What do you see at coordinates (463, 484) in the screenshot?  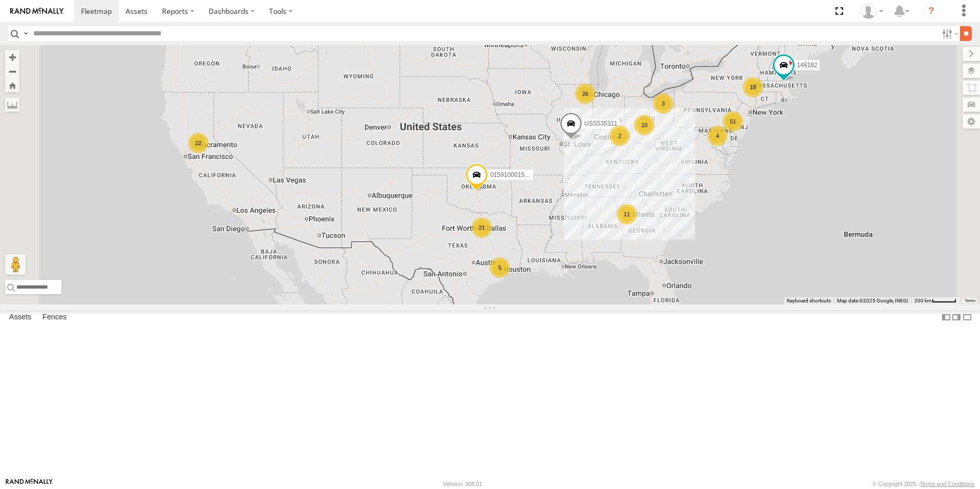 I see `div: Version: 308.01` at bounding box center [463, 484].